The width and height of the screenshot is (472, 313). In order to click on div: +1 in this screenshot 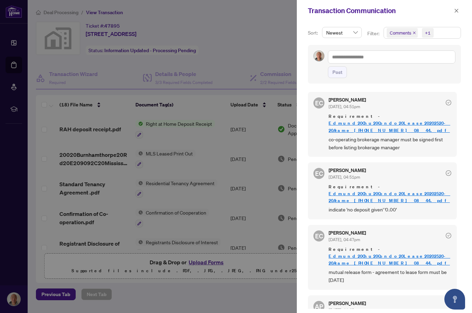, I will do `click(428, 33)`.